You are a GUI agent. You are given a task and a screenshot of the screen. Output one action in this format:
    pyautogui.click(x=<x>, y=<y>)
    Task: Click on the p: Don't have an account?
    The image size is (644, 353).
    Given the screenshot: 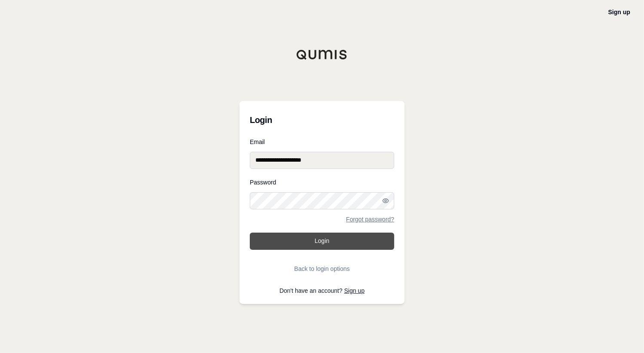 What is the action you would take?
    pyautogui.click(x=322, y=291)
    